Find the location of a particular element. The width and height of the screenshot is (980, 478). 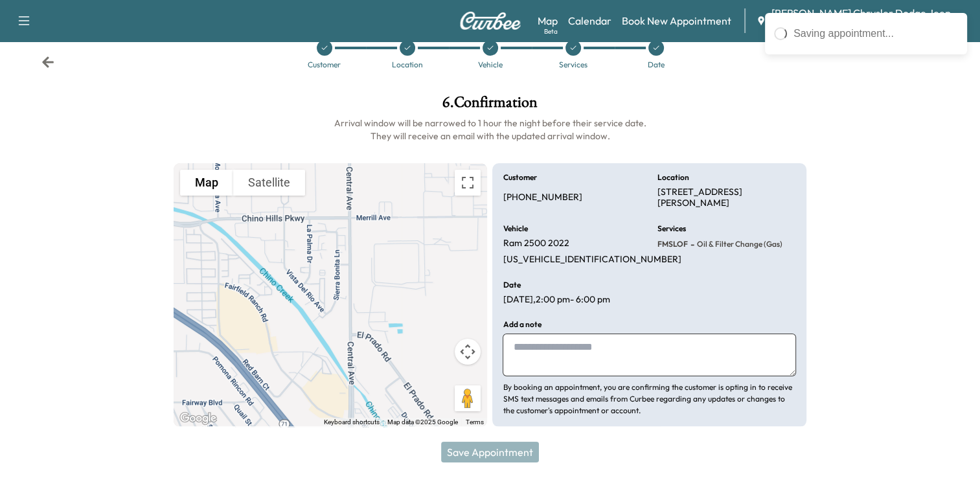

button: Keyboard shortcuts is located at coordinates (351, 422).